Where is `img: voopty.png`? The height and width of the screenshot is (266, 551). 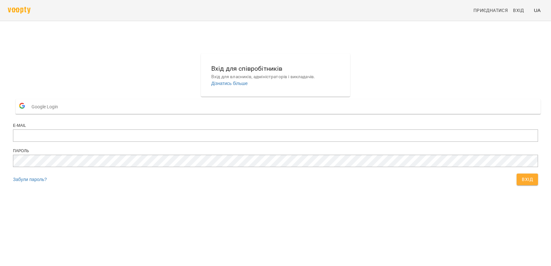 img: voopty.png is located at coordinates (19, 10).